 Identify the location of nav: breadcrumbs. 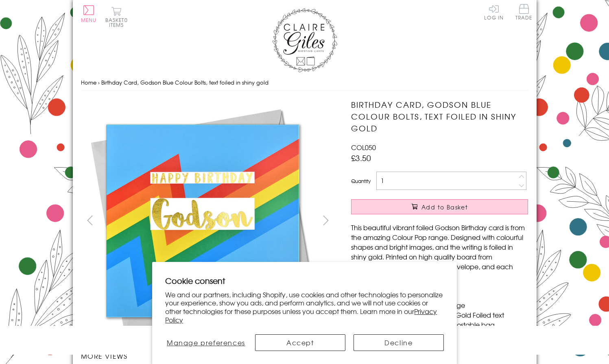
(305, 83).